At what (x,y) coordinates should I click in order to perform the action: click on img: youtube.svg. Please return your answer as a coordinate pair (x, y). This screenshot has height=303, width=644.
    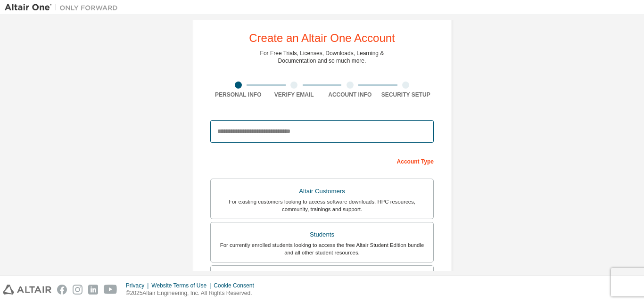
    Looking at the image, I should click on (110, 289).